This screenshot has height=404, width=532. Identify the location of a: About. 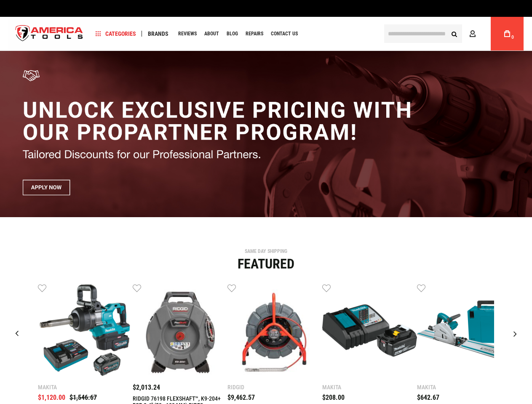
(212, 33).